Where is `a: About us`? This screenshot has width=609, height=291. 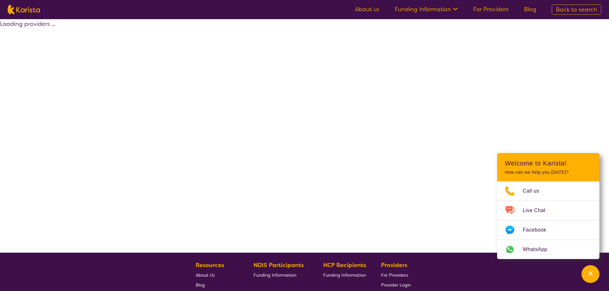 a: About us is located at coordinates (367, 9).